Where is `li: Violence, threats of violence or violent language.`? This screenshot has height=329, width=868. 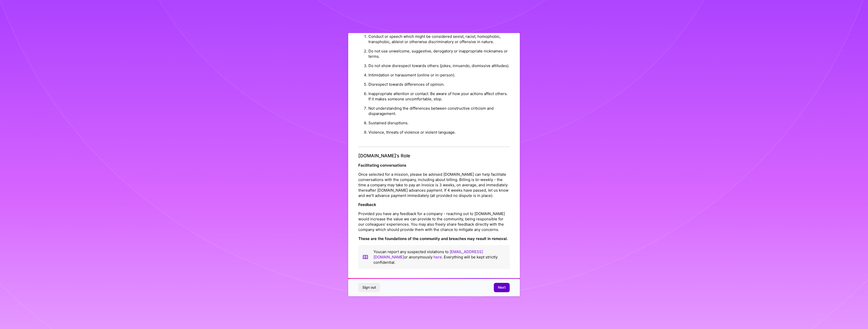 li: Violence, threats of violence or violent language. is located at coordinates (439, 132).